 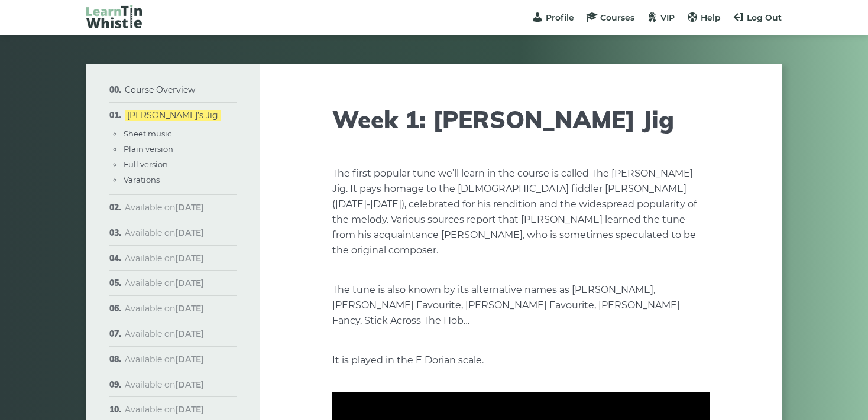 I want to click on p: It is played in the E Dorian scale., so click(x=521, y=360).